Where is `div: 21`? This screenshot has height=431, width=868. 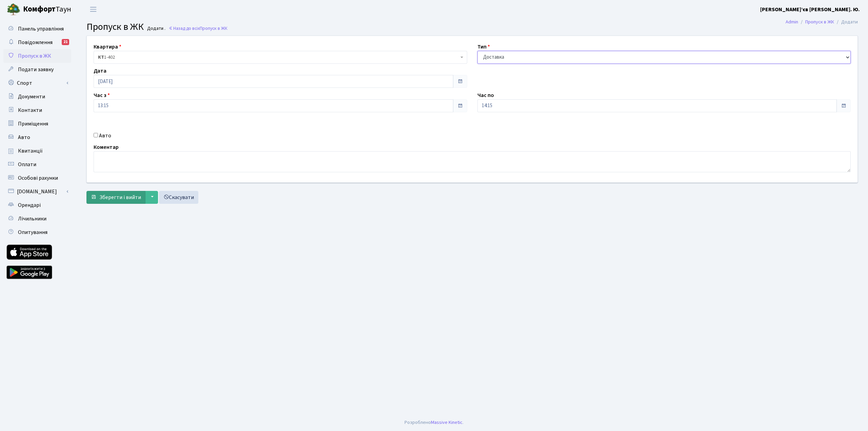 div: 21 is located at coordinates (65, 42).